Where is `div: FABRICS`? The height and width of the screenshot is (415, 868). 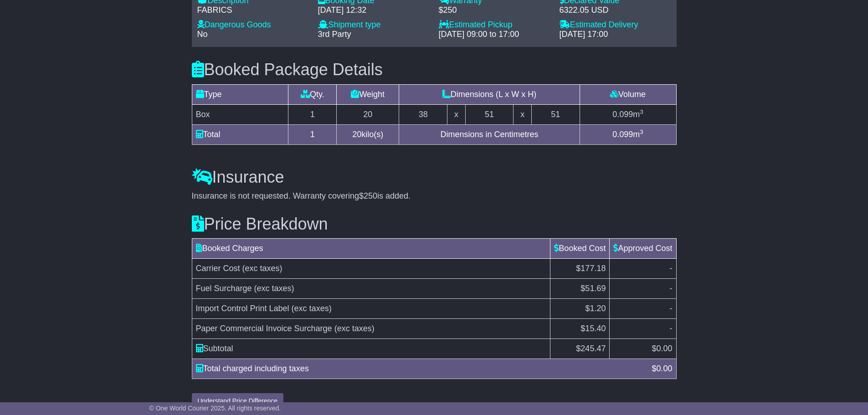 div: FABRICS is located at coordinates (253, 11).